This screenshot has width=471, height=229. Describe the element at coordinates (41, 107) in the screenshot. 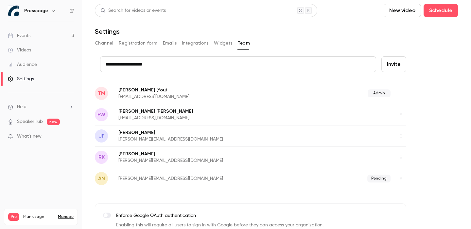

I see `li: help-dropdown-opener` at that location.